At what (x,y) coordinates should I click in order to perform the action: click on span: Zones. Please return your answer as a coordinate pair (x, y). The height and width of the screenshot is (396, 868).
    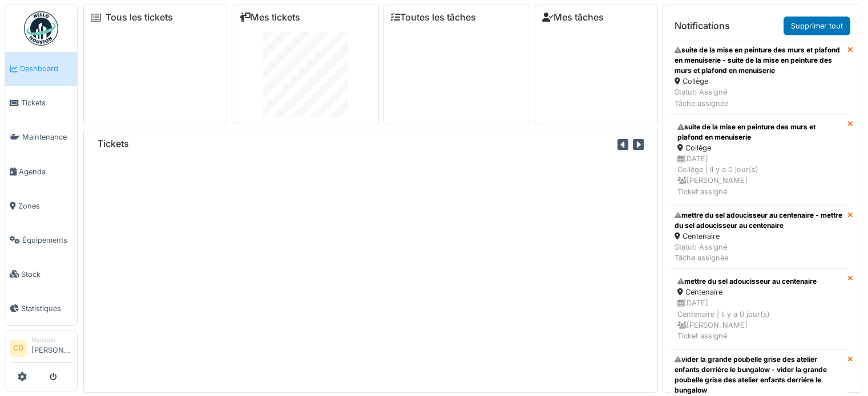
    Looking at the image, I should click on (45, 206).